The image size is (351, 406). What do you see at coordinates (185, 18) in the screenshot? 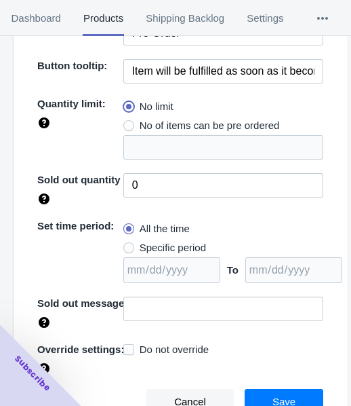
I see `span: Shipping Backlog` at bounding box center [185, 18].